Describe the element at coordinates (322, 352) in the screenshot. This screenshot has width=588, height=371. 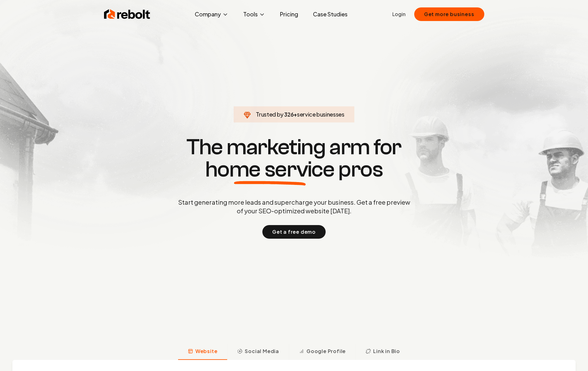
I see `button: Google Profile` at that location.